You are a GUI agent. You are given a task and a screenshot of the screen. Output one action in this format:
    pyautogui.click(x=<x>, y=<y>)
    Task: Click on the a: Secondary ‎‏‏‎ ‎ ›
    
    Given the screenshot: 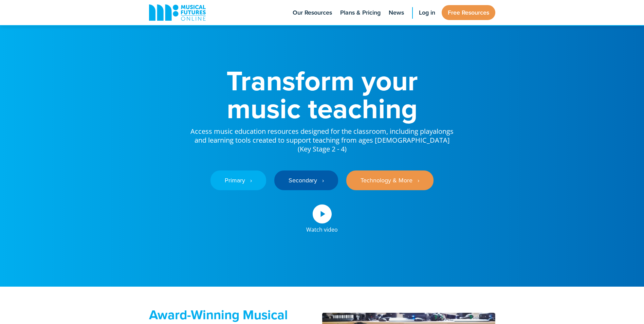 What is the action you would take?
    pyautogui.click(x=306, y=180)
    